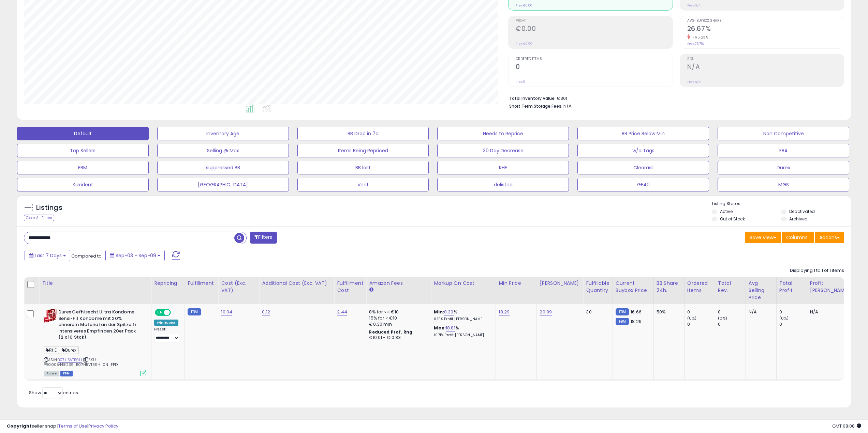 This screenshot has height=433, width=868. Describe the element at coordinates (732, 219) in the screenshot. I see `label: Out of Stock` at that location.